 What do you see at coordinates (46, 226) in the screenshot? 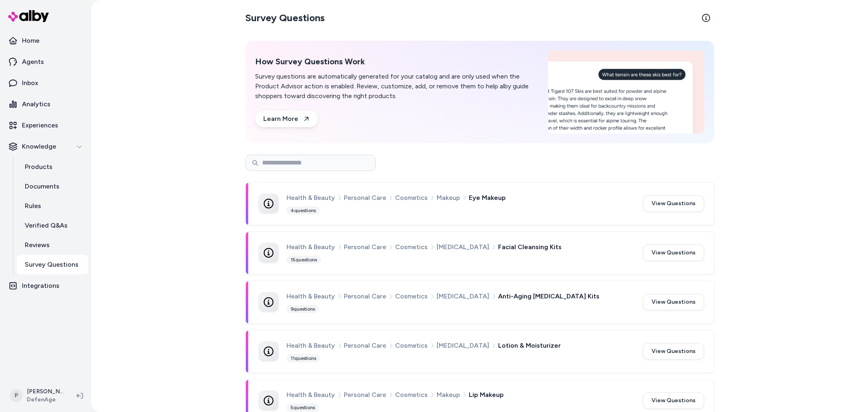
I see `p: Verified Q&As` at bounding box center [46, 226].